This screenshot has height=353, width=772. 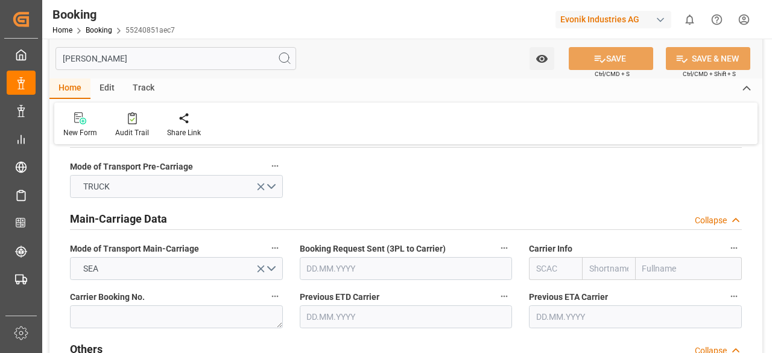 What do you see at coordinates (689, 19) in the screenshot?
I see `button: show 0 new notifications` at bounding box center [689, 19].